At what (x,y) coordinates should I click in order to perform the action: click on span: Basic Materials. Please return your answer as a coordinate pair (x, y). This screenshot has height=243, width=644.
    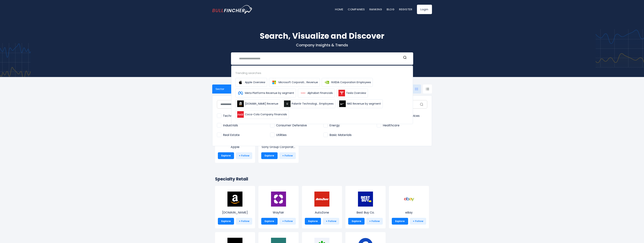
    Looking at the image, I should click on (338, 135).